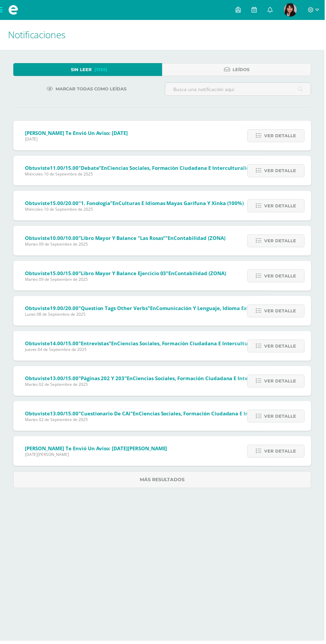 The image size is (326, 644). What do you see at coordinates (82, 70) in the screenshot?
I see `span: Sin leer` at bounding box center [82, 70].